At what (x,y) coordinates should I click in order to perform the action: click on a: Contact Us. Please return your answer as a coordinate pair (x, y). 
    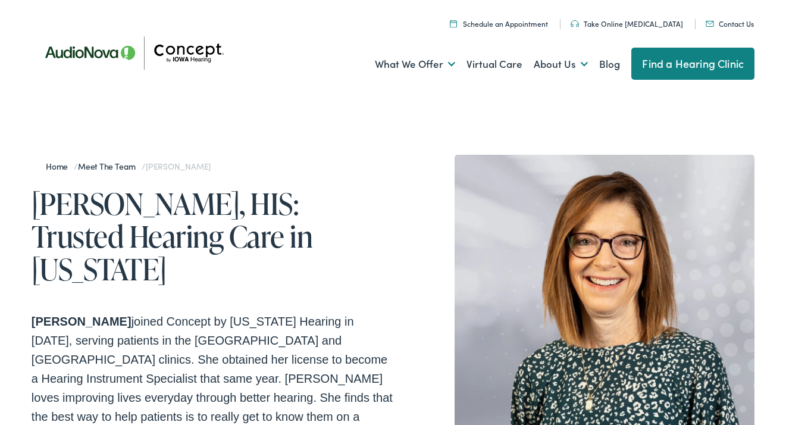
    Looking at the image, I should click on (730, 23).